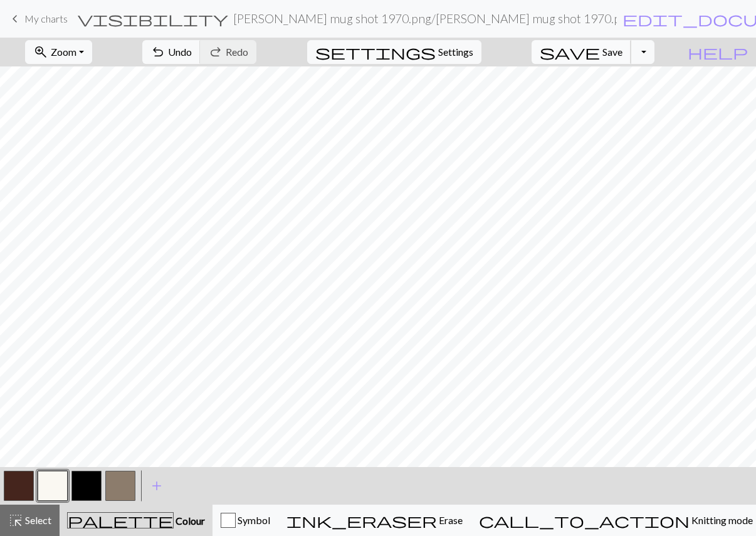 This screenshot has height=536, width=756. Describe the element at coordinates (158, 52) in the screenshot. I see `span: undo` at that location.